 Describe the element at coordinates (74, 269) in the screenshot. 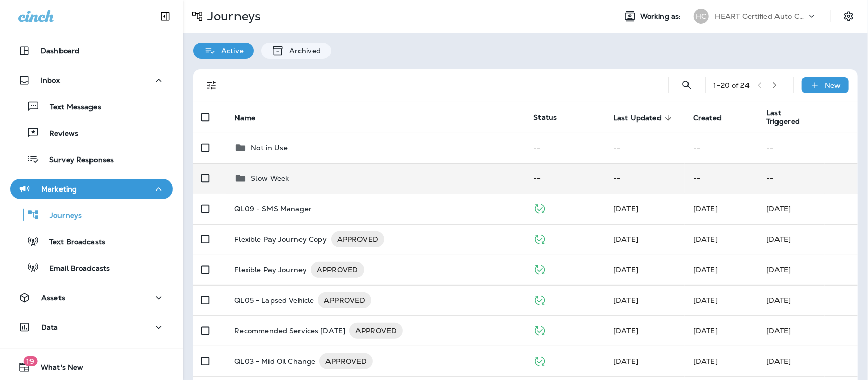

I see `p: Email Broadcasts` at that location.